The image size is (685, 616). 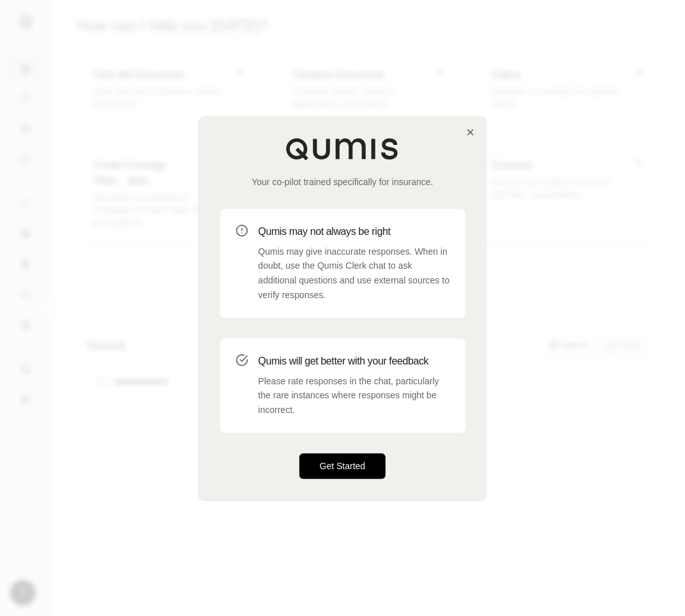 What do you see at coordinates (342, 182) in the screenshot?
I see `p: Your co-pilot trained specifically for insurance.` at bounding box center [342, 182].